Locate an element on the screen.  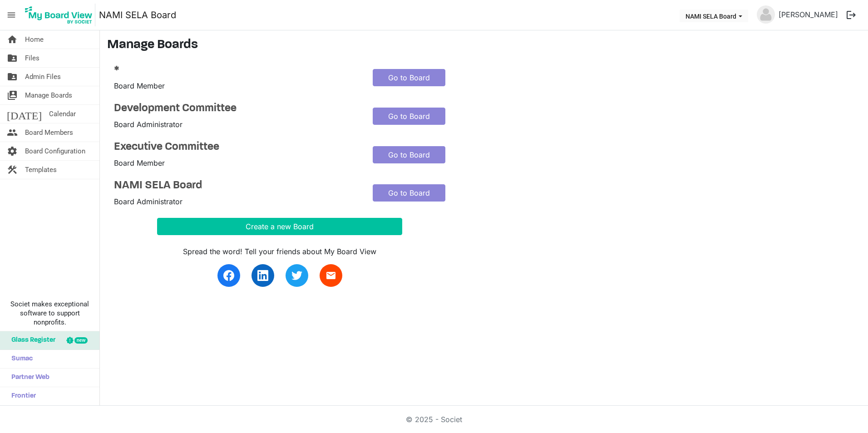
h4: Development Committee is located at coordinates (237, 108).